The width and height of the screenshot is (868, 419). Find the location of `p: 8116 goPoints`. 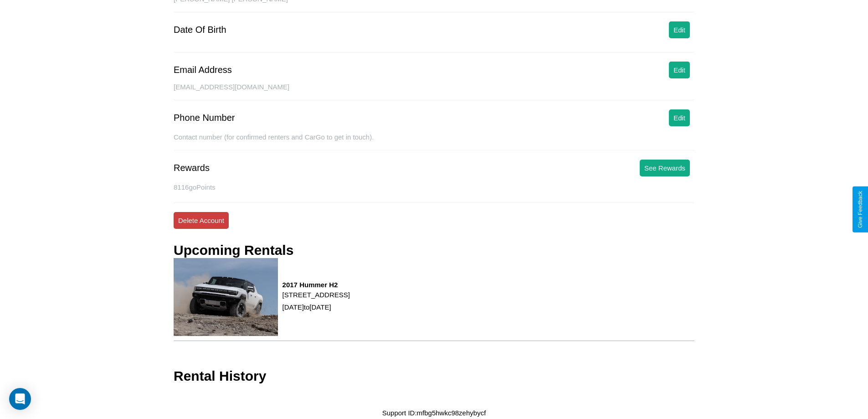

p: 8116 goPoints is located at coordinates (434, 187).